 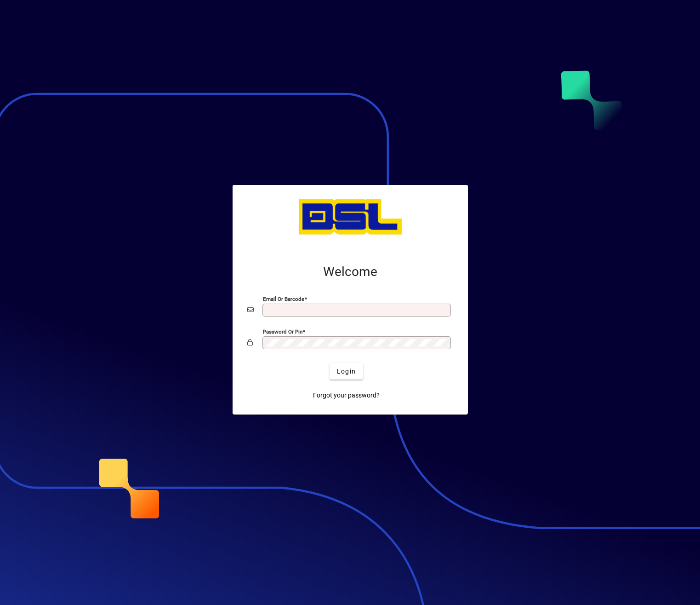 What do you see at coordinates (346, 372) in the screenshot?
I see `span: Login` at bounding box center [346, 372].